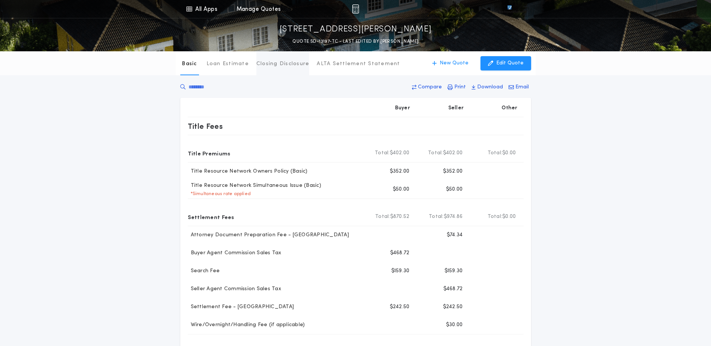  I want to click on p: Basic, so click(189, 64).